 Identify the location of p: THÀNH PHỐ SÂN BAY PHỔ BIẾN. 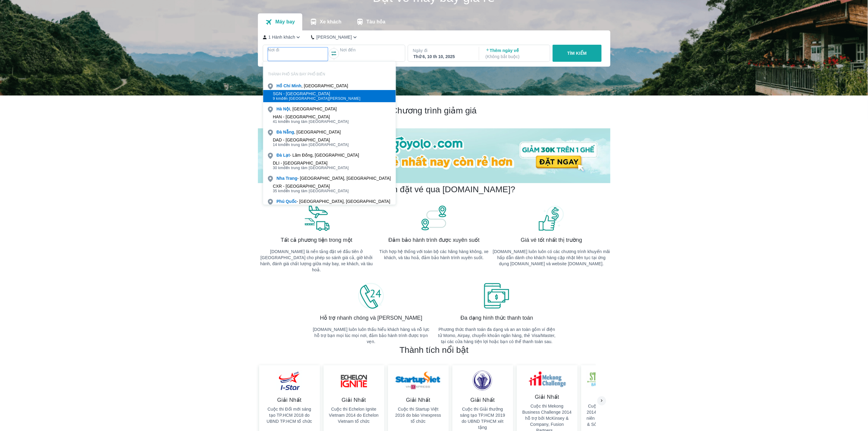
(330, 75).